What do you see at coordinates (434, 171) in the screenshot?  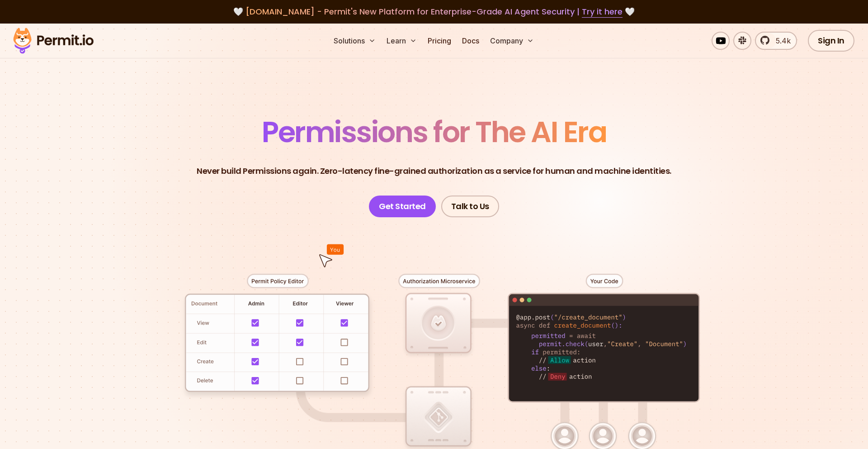 I see `p: Never build Permissions again. Zero-latency fine-grained authorization as a service for human and...` at bounding box center [434, 171].